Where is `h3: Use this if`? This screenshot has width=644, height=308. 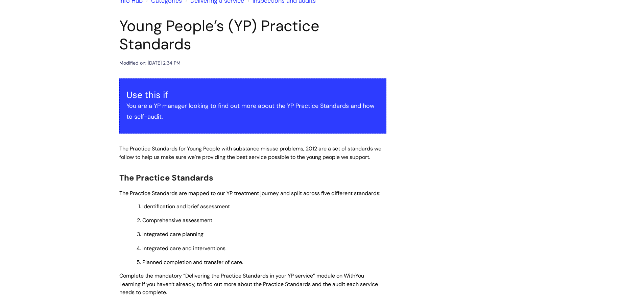 h3: Use this if is located at coordinates (253, 95).